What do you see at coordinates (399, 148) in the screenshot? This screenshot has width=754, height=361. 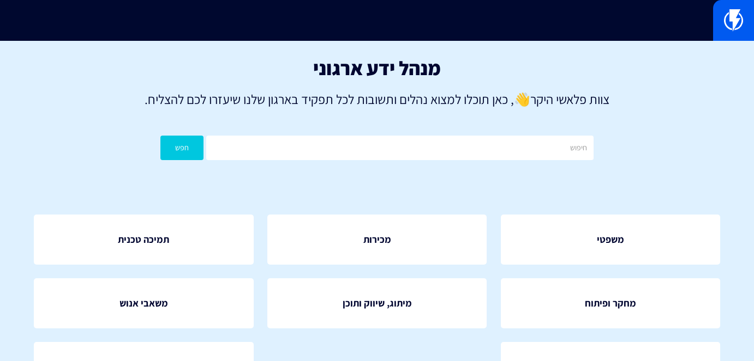 I see `input: חיפוש` at bounding box center [399, 148].